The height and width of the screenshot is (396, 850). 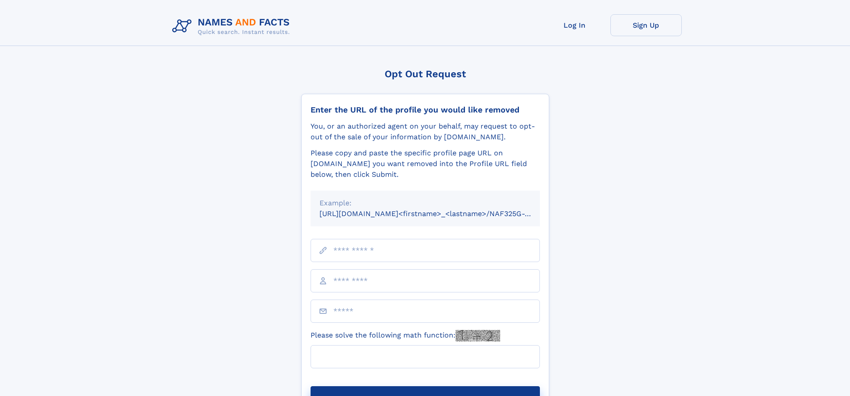 What do you see at coordinates (646, 25) in the screenshot?
I see `a: Sign Up` at bounding box center [646, 25].